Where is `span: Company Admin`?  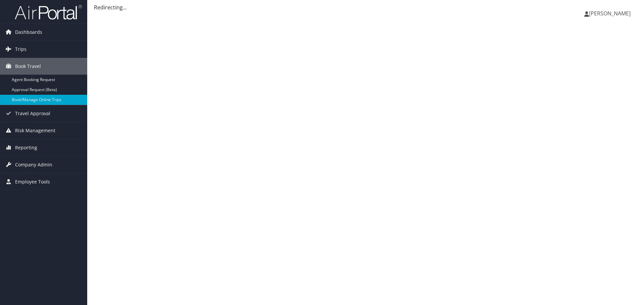 span: Company Admin is located at coordinates (34, 165).